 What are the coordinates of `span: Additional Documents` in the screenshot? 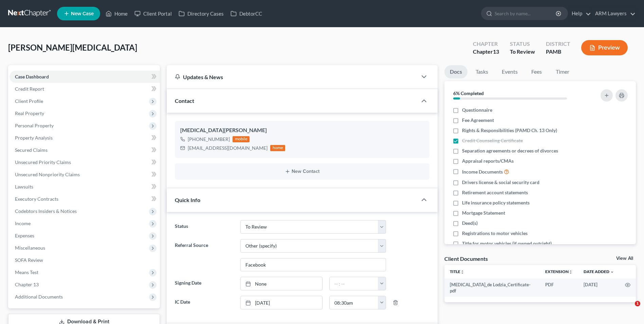 It's located at (39, 296).